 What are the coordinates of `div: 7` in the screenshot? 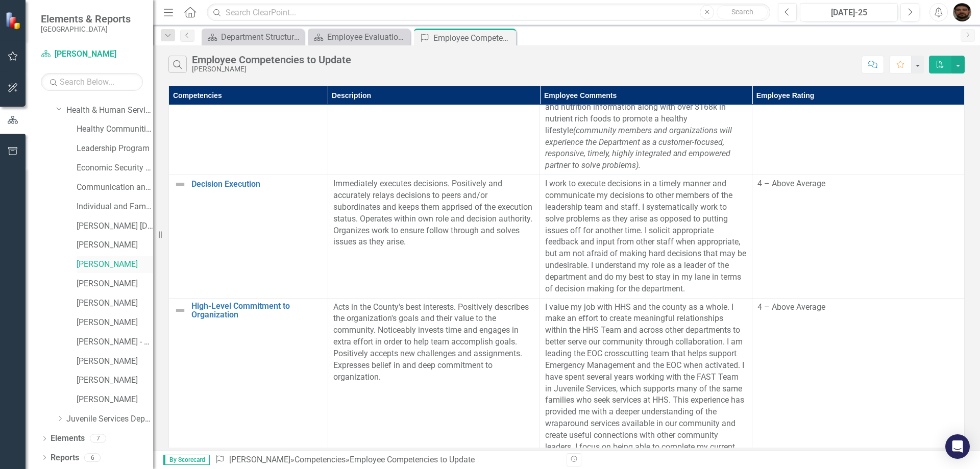 It's located at (98, 439).